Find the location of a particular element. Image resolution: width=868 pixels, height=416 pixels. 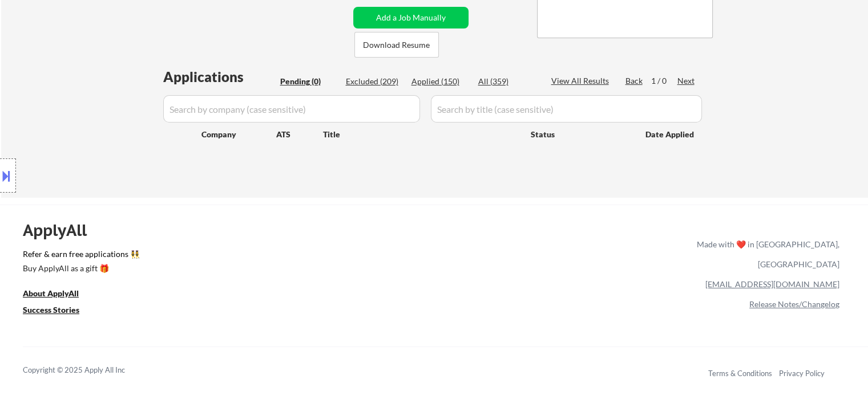

a: Success Stories is located at coordinates (59, 311).